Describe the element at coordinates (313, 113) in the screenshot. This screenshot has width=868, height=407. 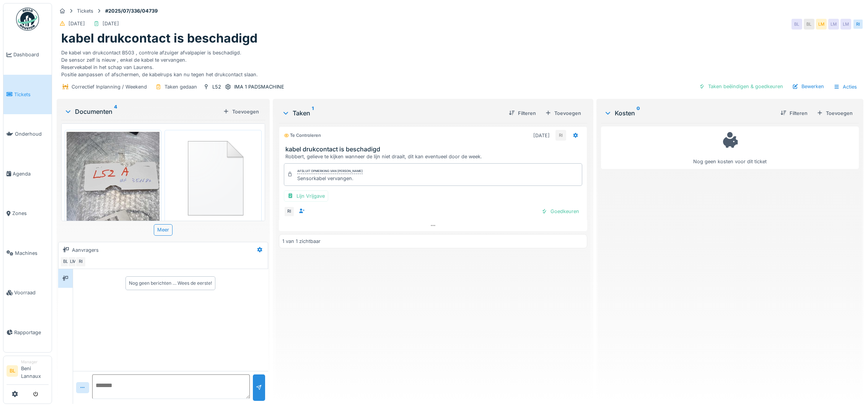
I see `sup: 1` at that location.